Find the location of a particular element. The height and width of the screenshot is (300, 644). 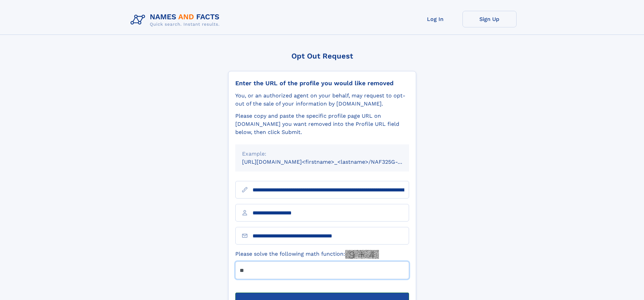

label: Please solve the following math function: is located at coordinates (307, 254).